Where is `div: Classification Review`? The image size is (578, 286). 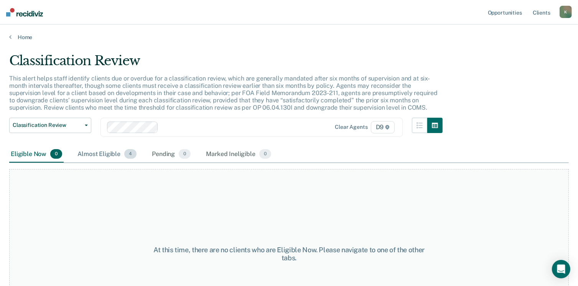 div: Classification Review is located at coordinates (226, 64).